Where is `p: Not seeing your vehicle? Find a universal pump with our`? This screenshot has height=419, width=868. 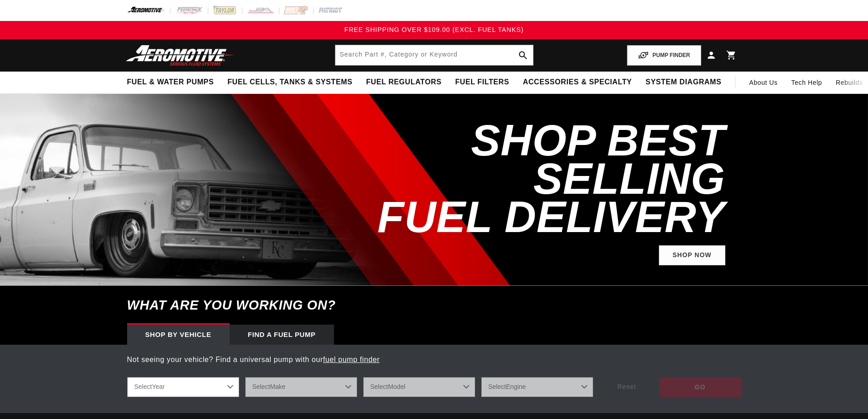 p: Not seeing your vehicle? Find a universal pump with our is located at coordinates (434, 360).